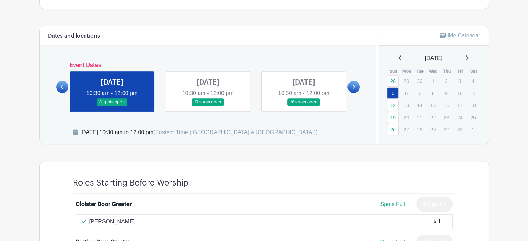 The width and height of the screenshot is (528, 241). What do you see at coordinates (446, 105) in the screenshot?
I see `p: 16` at bounding box center [446, 105].